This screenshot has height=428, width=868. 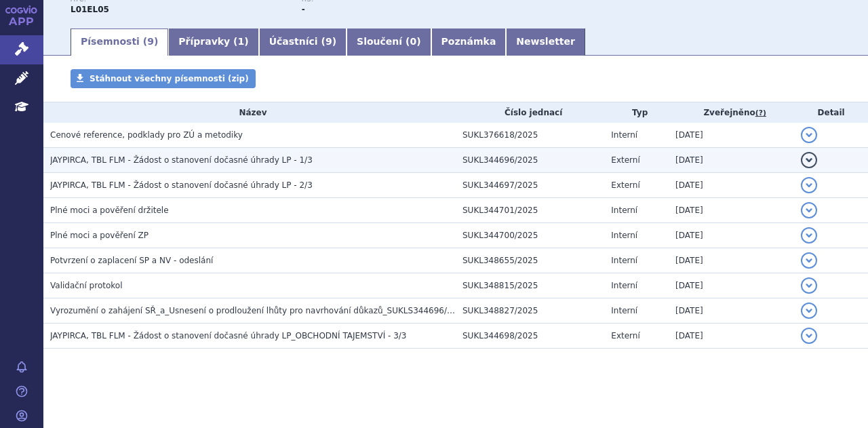 What do you see at coordinates (147, 135) in the screenshot?
I see `span: Cenové reference, podklady pro ZÚ a metodiky` at bounding box center [147, 135].